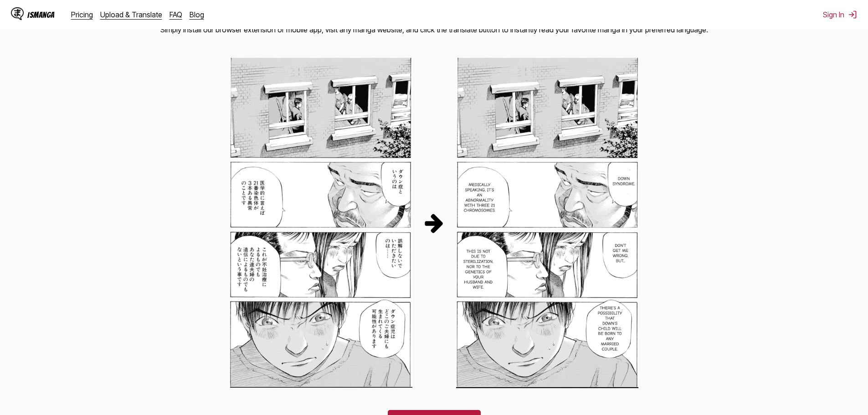 The image size is (868, 415). Describe the element at coordinates (434, 30) in the screenshot. I see `p: Simply install our browser extension or mobile app, visit any manga website, and click the transl...` at that location.